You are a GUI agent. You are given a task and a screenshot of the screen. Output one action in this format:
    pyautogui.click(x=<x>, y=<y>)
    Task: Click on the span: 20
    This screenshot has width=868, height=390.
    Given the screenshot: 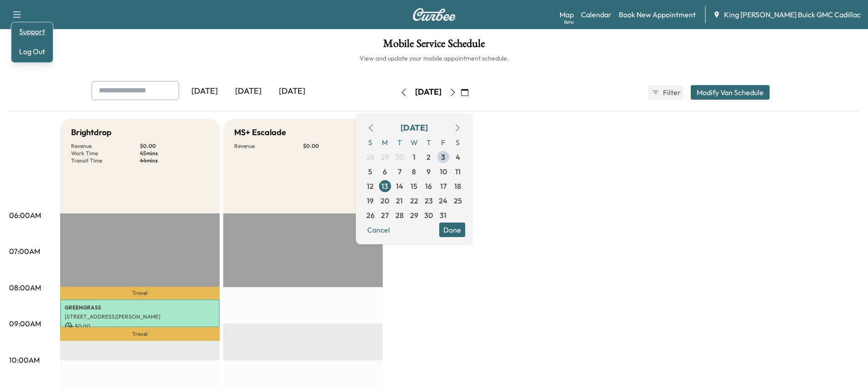 What is the action you would take?
    pyautogui.click(x=384, y=201)
    